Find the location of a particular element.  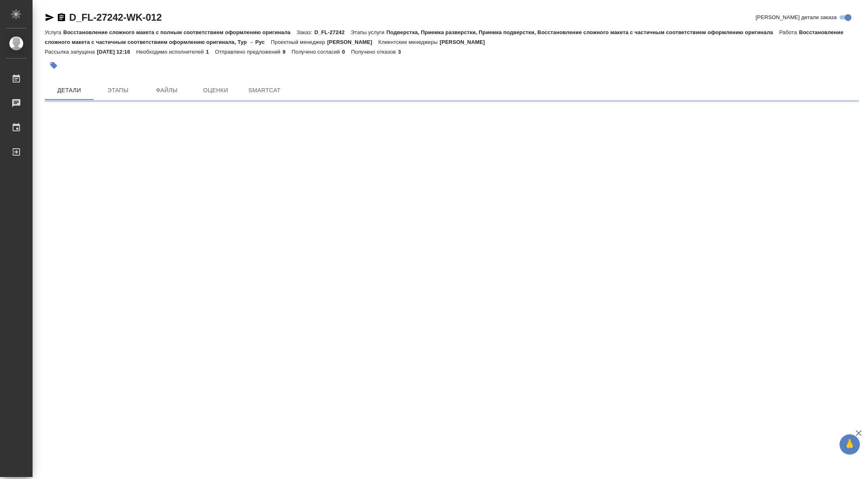

p: 3 is located at coordinates (402, 51).